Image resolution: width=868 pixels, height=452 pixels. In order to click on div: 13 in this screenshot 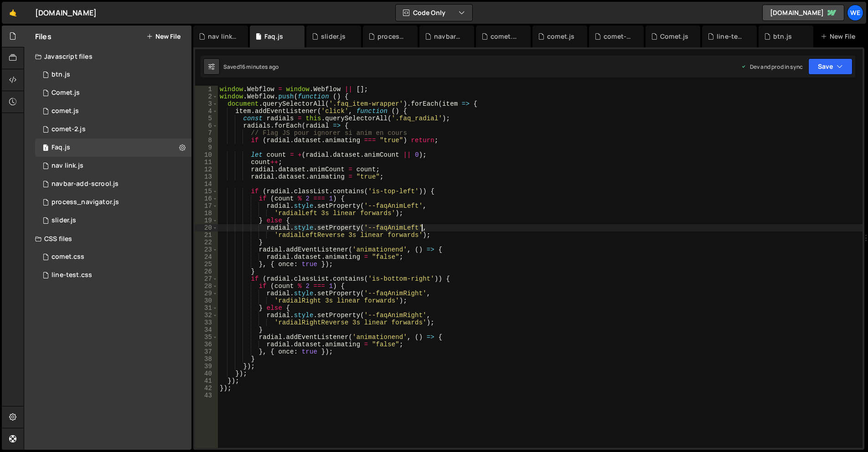, I will do `click(207, 177)`.